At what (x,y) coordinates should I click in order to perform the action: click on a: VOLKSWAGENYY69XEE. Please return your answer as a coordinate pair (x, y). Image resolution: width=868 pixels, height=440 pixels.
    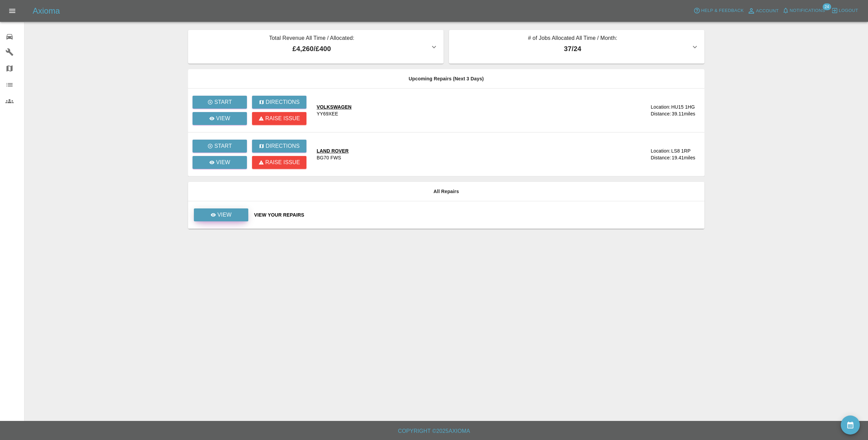
    Looking at the image, I should click on (465, 110).